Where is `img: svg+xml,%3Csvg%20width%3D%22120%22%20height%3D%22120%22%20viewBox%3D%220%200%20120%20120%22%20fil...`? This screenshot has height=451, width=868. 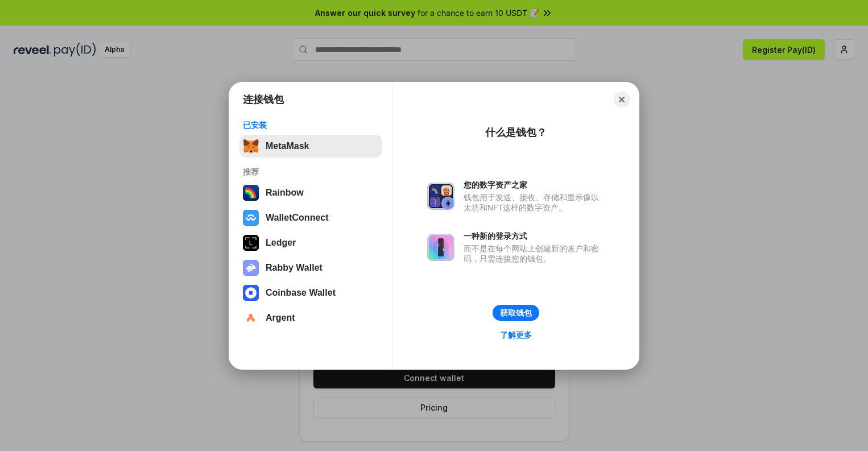
img: svg+xml,%3Csvg%20width%3D%22120%22%20height%3D%22120%22%20viewBox%3D%220%200%20120%20120%22%20fil... is located at coordinates (251, 193).